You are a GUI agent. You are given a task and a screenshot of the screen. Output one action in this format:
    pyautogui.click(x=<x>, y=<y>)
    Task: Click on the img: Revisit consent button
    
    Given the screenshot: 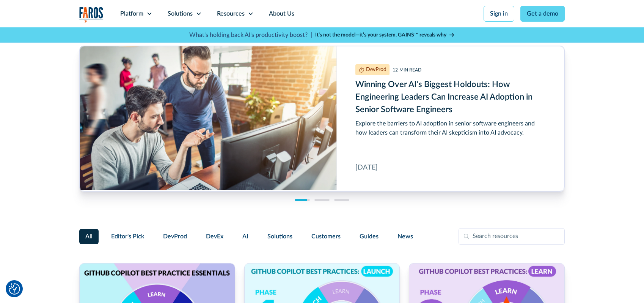 What is the action you would take?
    pyautogui.click(x=15, y=288)
    